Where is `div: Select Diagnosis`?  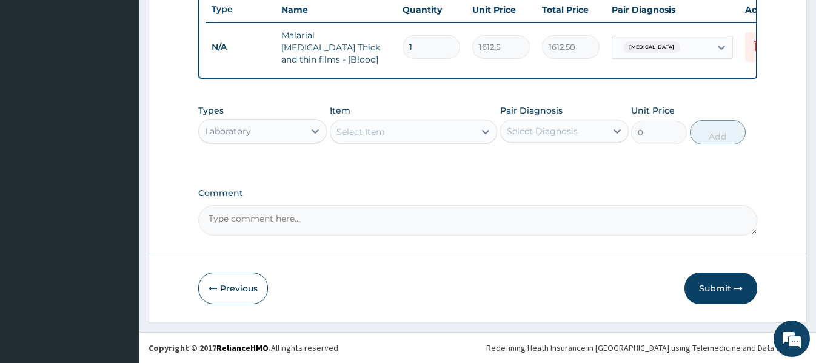
div: Select Diagnosis is located at coordinates (542, 131).